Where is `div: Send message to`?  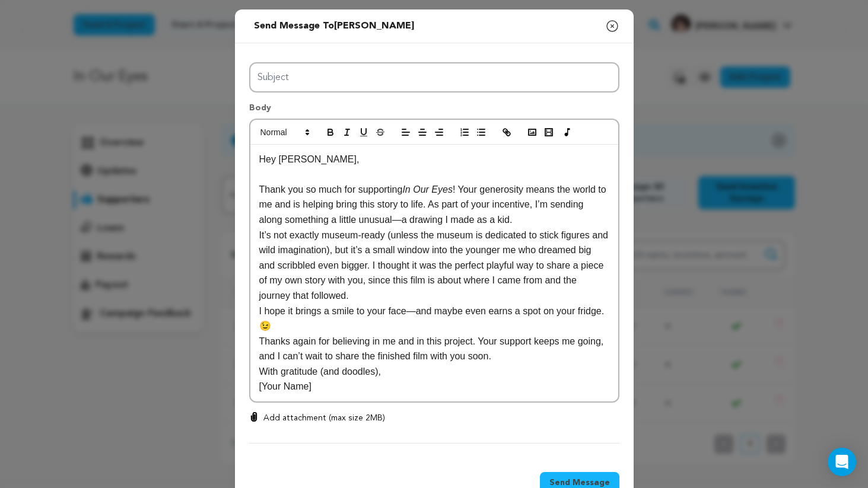
div: Send message to is located at coordinates (334, 26).